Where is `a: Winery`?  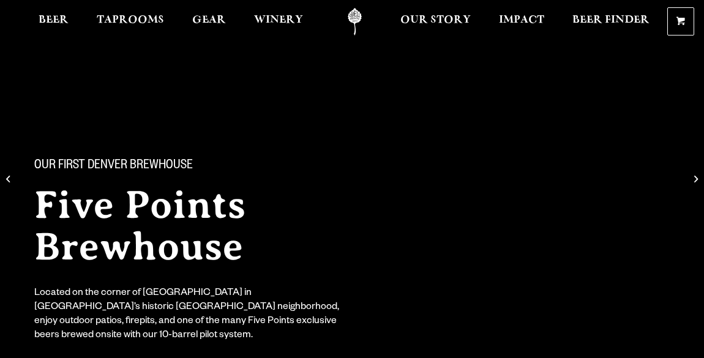 a: Winery is located at coordinates (279, 21).